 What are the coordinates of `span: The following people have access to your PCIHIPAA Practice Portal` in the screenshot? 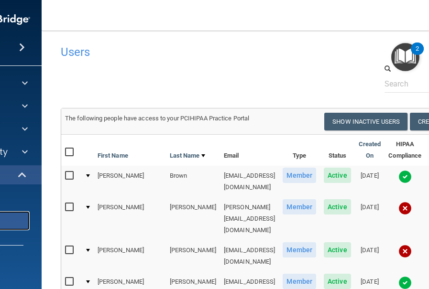 It's located at (157, 118).